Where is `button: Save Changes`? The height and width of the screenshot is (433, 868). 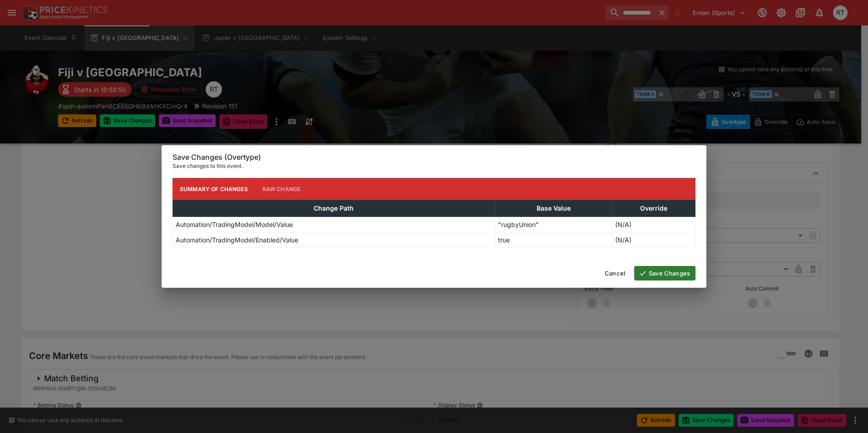
button: Save Changes is located at coordinates (665, 273).